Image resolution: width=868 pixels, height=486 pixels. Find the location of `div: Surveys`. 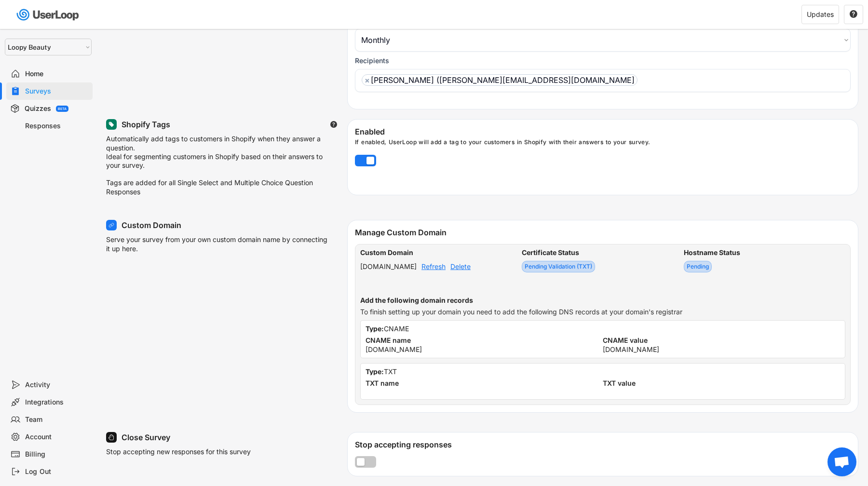

div: Surveys is located at coordinates (57, 91).